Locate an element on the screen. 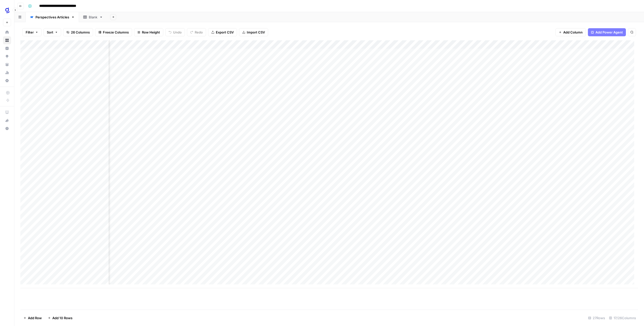 Image resolution: width=644 pixels, height=326 pixels. a: Home is located at coordinates (7, 33).